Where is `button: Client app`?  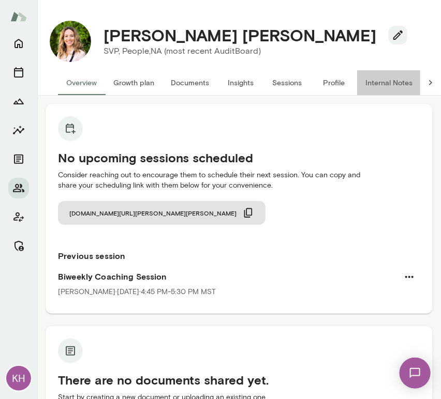 button: Client app is located at coordinates (19, 217).